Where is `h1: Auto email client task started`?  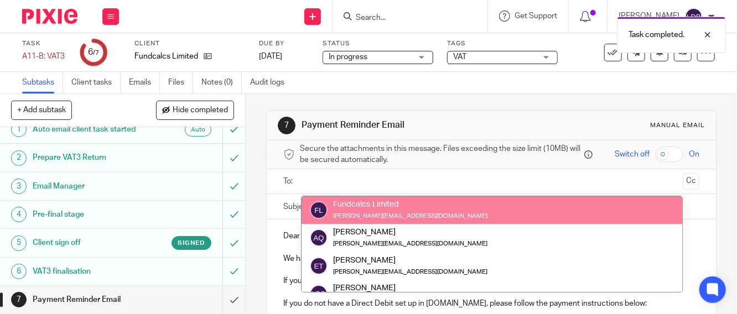
h1: Auto email client task started is located at coordinates (92, 129).